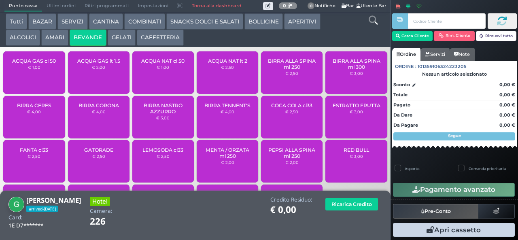 The image size is (518, 240). Describe the element at coordinates (454, 190) in the screenshot. I see `button: Pagamento avanzato` at that location.